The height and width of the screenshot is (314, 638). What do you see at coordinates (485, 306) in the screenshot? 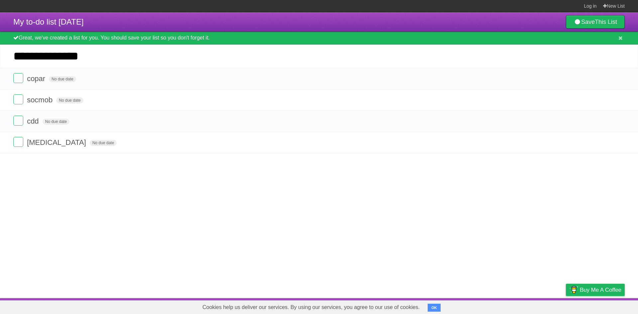
I see `a: About` at bounding box center [485, 306].